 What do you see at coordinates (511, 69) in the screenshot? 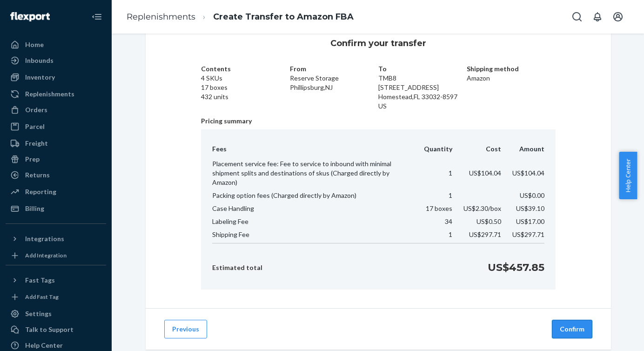
I see `p: Shipping method` at bounding box center [511, 69].